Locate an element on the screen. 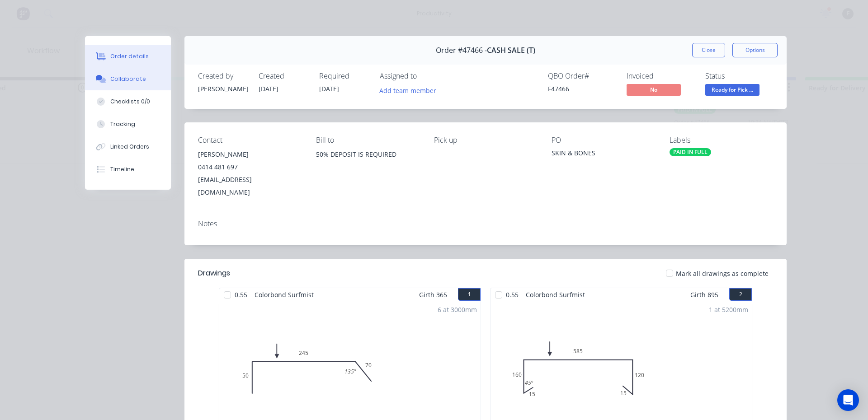 The height and width of the screenshot is (420, 868). button: Collaborate is located at coordinates (128, 79).